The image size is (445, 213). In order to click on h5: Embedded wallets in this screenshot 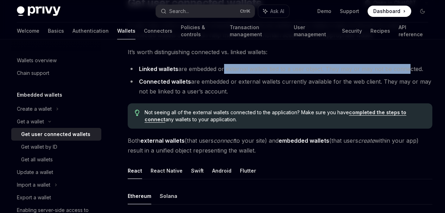, I will do `click(39, 95)`.